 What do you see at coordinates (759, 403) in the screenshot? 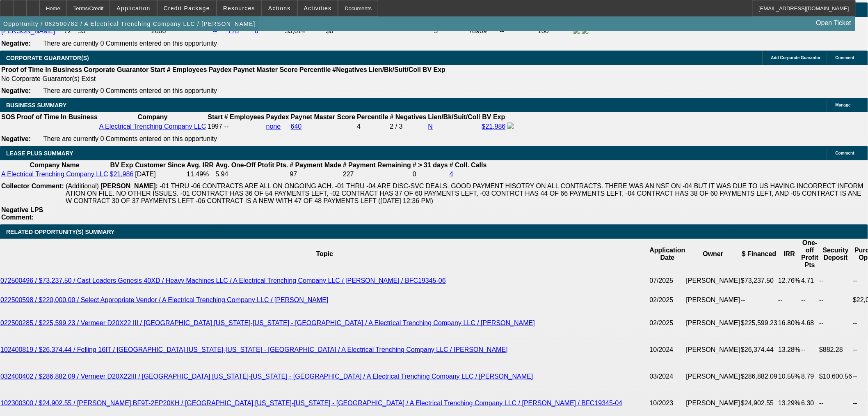
I see `td: $24,902.55` at bounding box center [759, 403].